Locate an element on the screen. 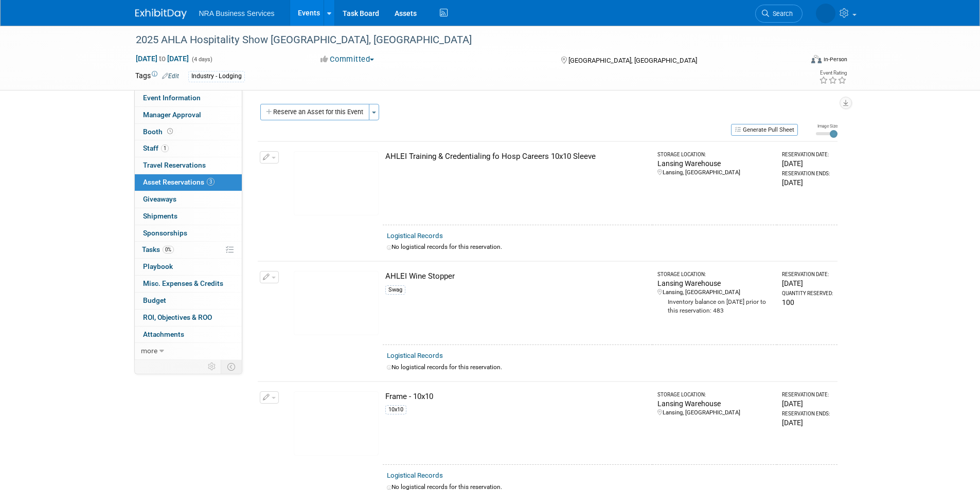  button: Generate Pull Sheet is located at coordinates (764, 130).